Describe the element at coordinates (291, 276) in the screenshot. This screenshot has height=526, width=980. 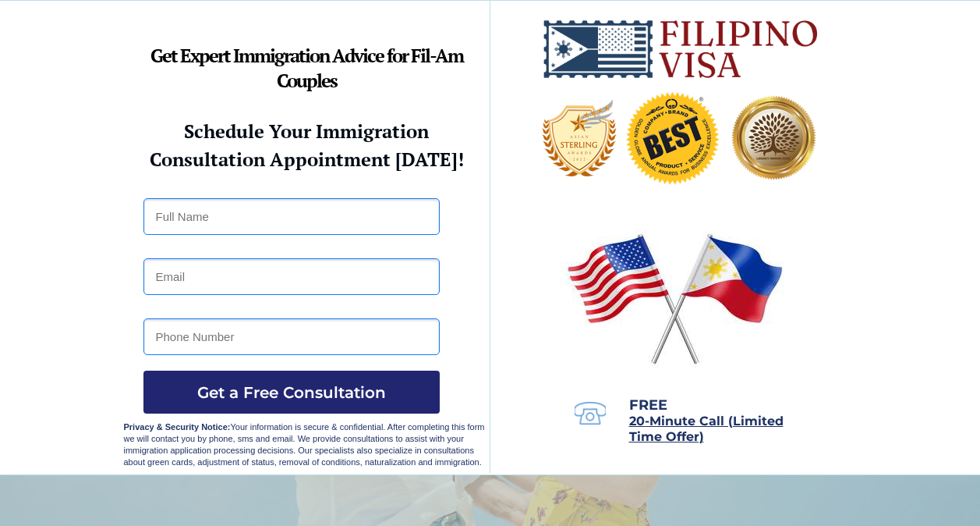
I see `input: Email` at that location.